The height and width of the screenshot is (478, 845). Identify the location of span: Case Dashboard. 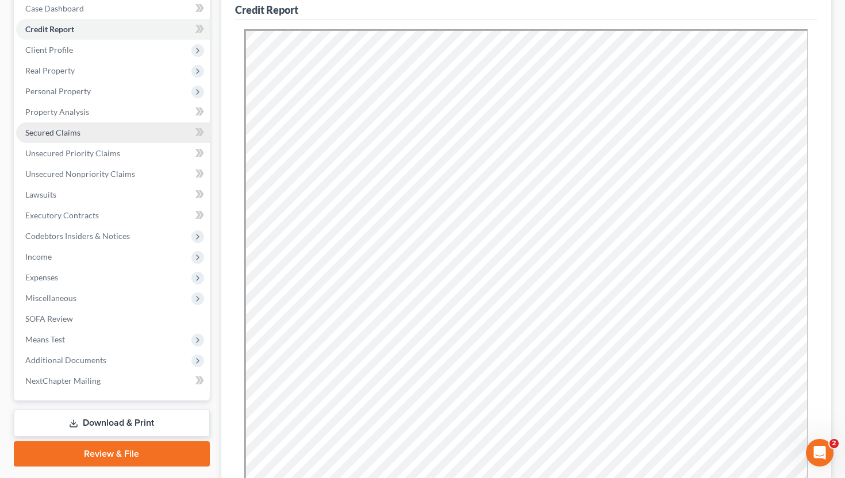
(55, 8).